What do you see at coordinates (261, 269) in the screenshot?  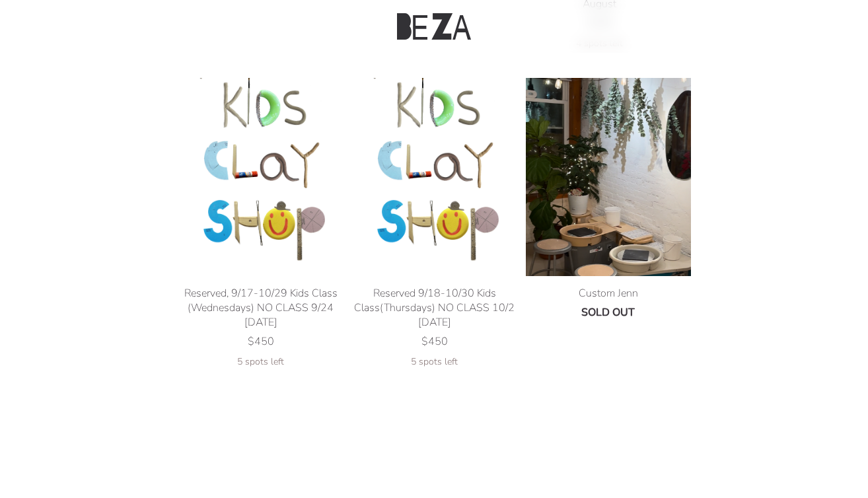 I see `a: Reserved, 9/17-10/29 Kids Class (Wednesdays) NO CLASS 9/24 ROSH HASHANAH product photo Reserved, ...` at bounding box center [261, 269].